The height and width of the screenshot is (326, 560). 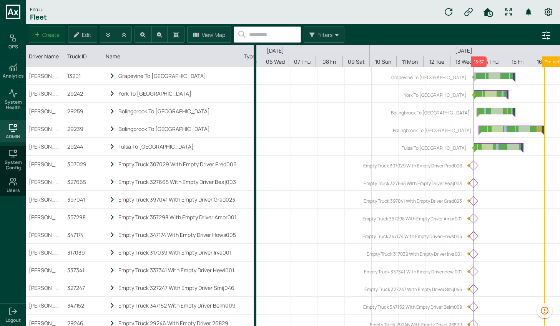 I want to click on div: Driver Name, so click(x=45, y=56).